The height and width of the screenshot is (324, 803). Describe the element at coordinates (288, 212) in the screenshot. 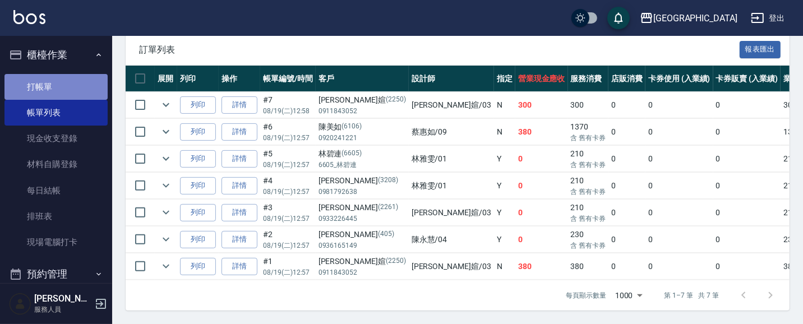

I see `td: #3` at that location.